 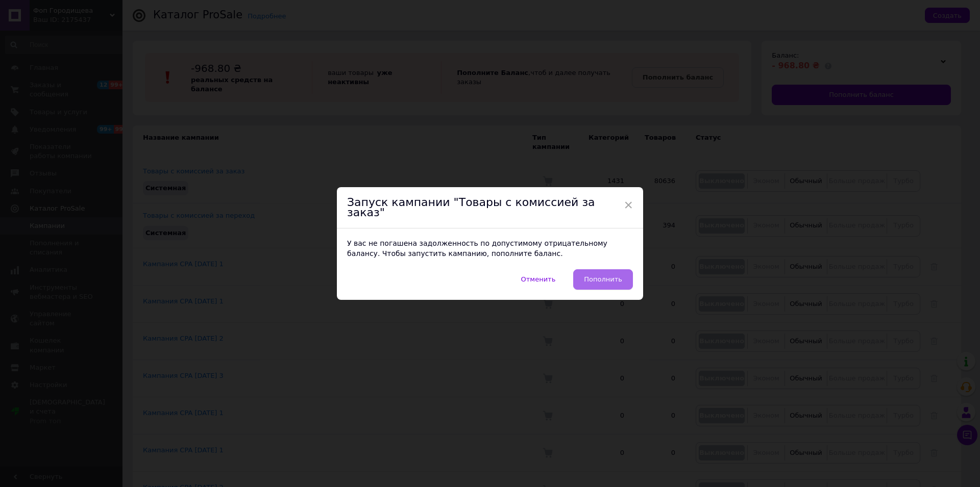 What do you see at coordinates (603, 280) in the screenshot?
I see `a: Пополнить` at bounding box center [603, 280].